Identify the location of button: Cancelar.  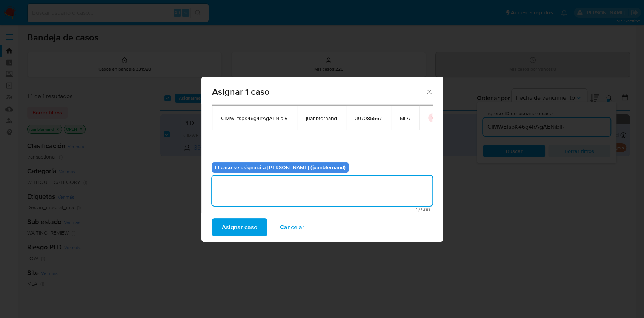
(292, 228).